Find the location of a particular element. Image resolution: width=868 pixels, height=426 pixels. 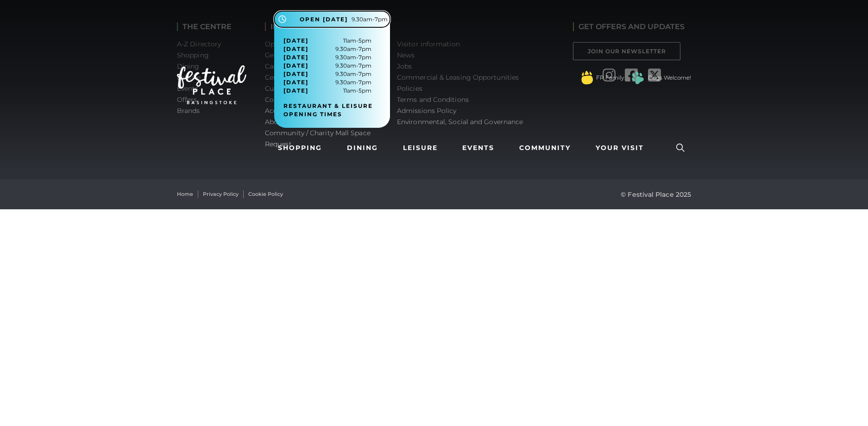

img: Festival Place Logo is located at coordinates (212, 85).